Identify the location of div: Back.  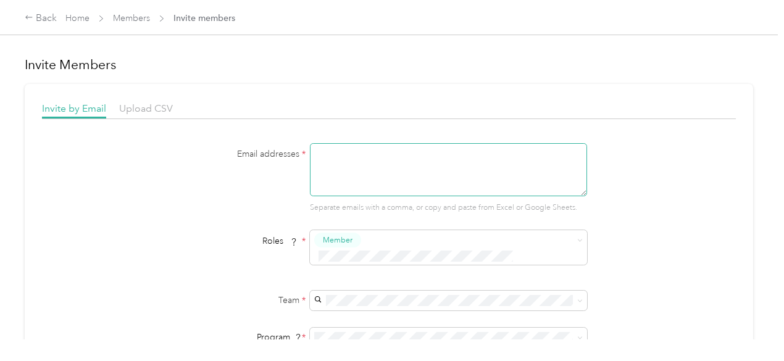
(41, 19).